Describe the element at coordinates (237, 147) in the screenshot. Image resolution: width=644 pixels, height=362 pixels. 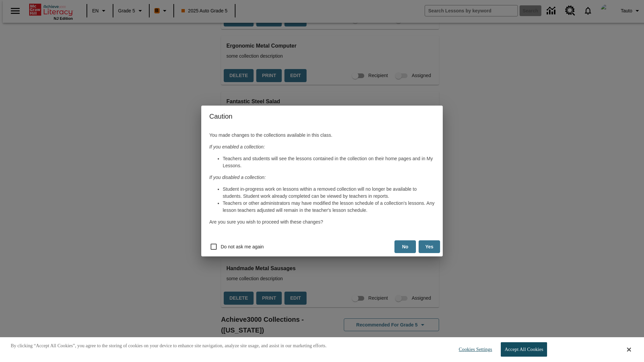
I see `em: If you enabled a collection:` at that location.